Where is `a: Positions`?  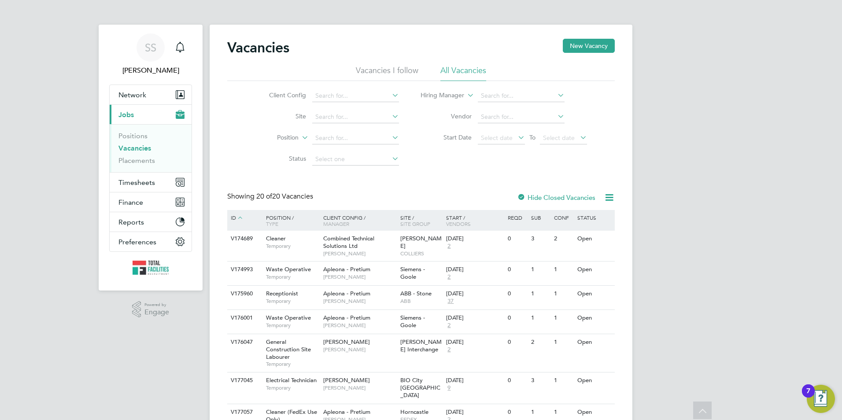
a: Positions is located at coordinates (133, 136).